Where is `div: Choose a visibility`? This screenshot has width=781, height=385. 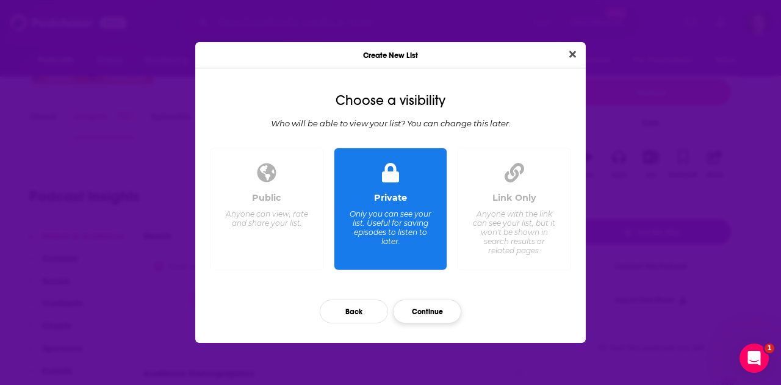 div: Choose a visibility is located at coordinates (391, 101).